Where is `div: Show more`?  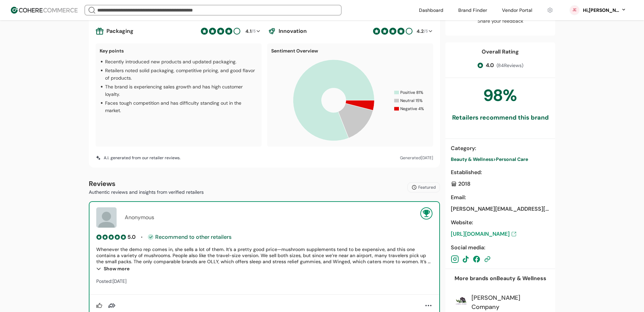 div: Show more is located at coordinates (264, 268).